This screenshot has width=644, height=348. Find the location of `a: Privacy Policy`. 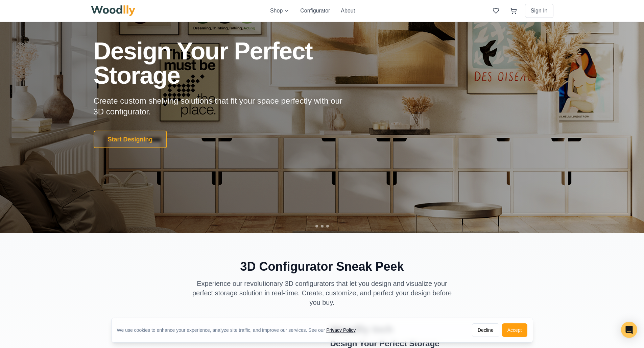

a: Privacy Policy is located at coordinates (340, 330).